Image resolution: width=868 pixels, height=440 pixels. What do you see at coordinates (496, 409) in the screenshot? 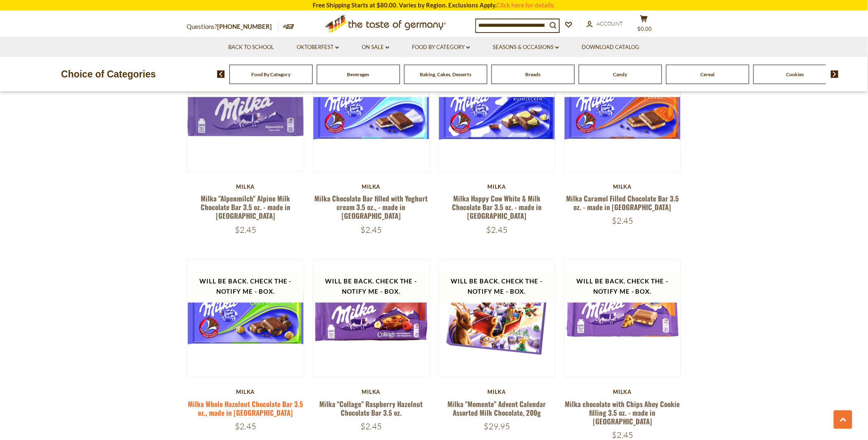
I see `a: Milka "Momente" Advent Calendar Assorted Milk Chocolate, 200g` at bounding box center [496, 409].